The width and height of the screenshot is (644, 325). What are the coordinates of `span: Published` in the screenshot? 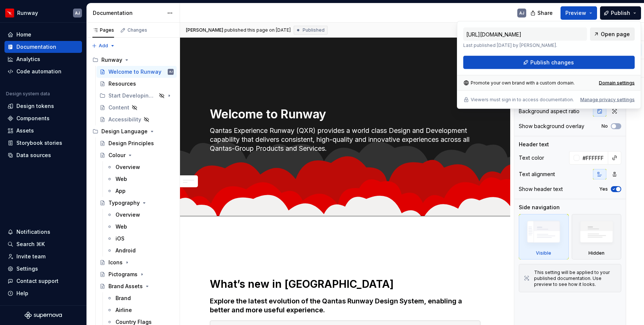 It's located at (314, 30).